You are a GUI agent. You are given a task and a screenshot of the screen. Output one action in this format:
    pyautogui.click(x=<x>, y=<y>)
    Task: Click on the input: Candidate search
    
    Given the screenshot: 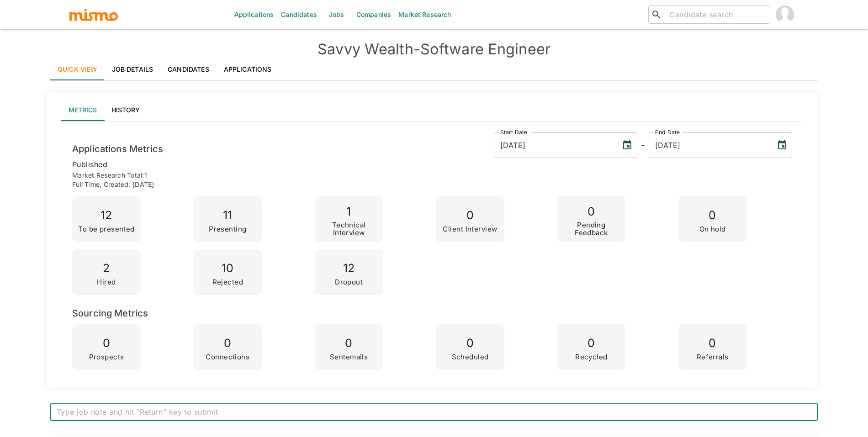 What is the action you would take?
    pyautogui.click(x=716, y=14)
    